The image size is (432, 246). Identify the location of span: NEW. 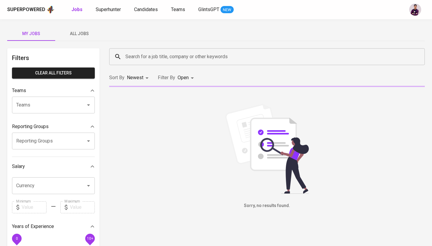
(227, 10).